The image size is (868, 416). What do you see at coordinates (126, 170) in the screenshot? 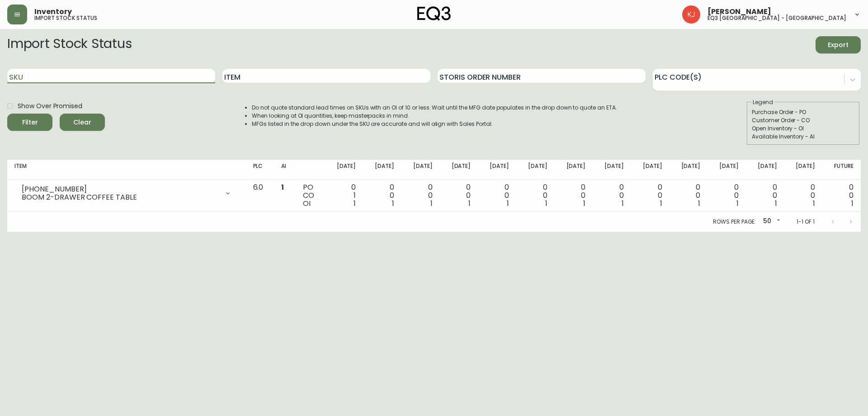
I see `th: Item` at bounding box center [126, 170].